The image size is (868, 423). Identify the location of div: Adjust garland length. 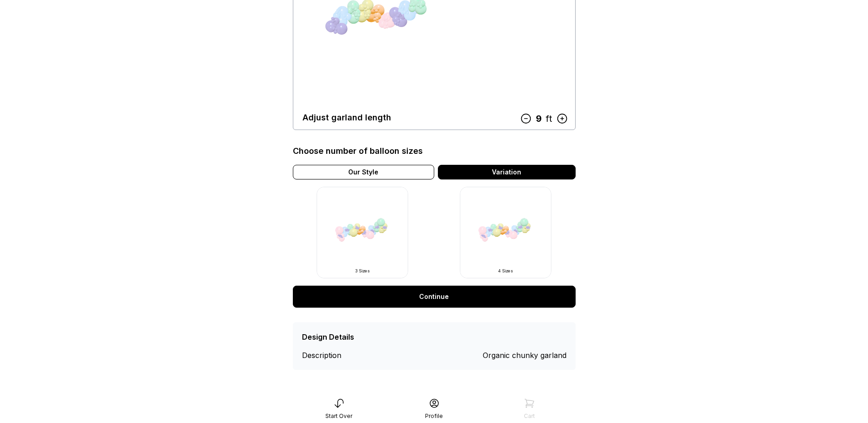
(347, 118).